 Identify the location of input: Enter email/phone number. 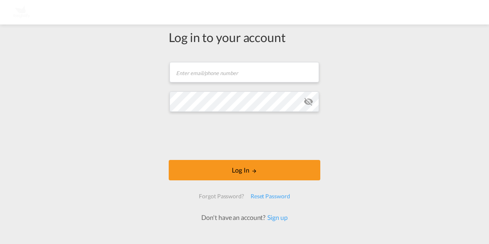
(244, 72).